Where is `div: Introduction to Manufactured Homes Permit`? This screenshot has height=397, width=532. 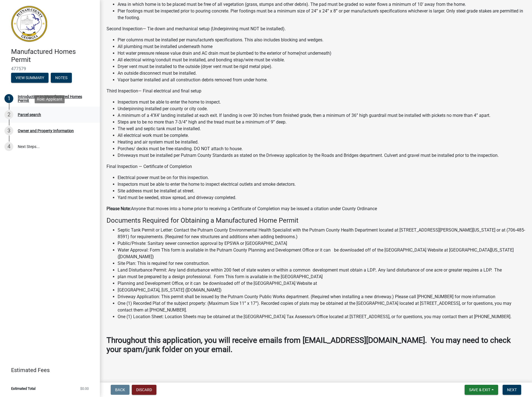 div: Introduction to Manufactured Homes Permit is located at coordinates (54, 98).